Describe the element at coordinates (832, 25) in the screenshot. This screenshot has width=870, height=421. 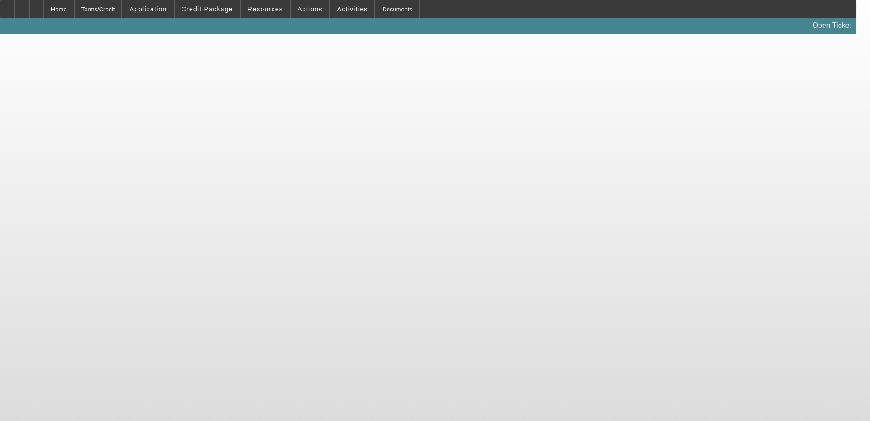
I see `a: Open Ticket` at that location.